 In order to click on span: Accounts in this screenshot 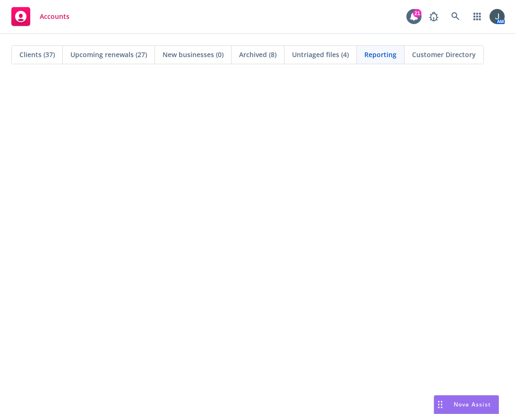, I will do `click(54, 17)`.